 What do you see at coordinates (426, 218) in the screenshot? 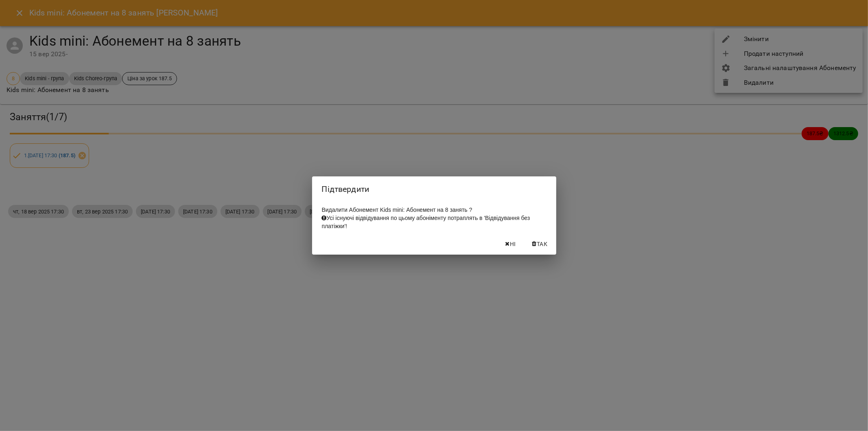
I see `span: Видалити Абонемент Kids mini: Абонемент на 8 занять ?` at bounding box center [426, 218].